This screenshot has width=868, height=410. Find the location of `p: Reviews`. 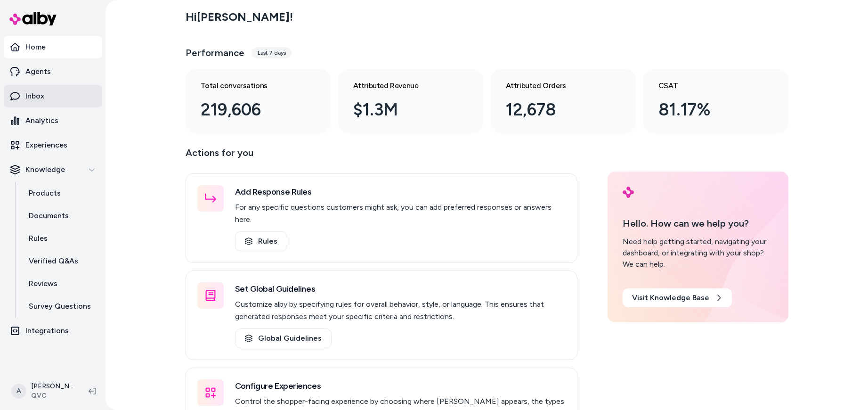

p: Reviews is located at coordinates (43, 284).